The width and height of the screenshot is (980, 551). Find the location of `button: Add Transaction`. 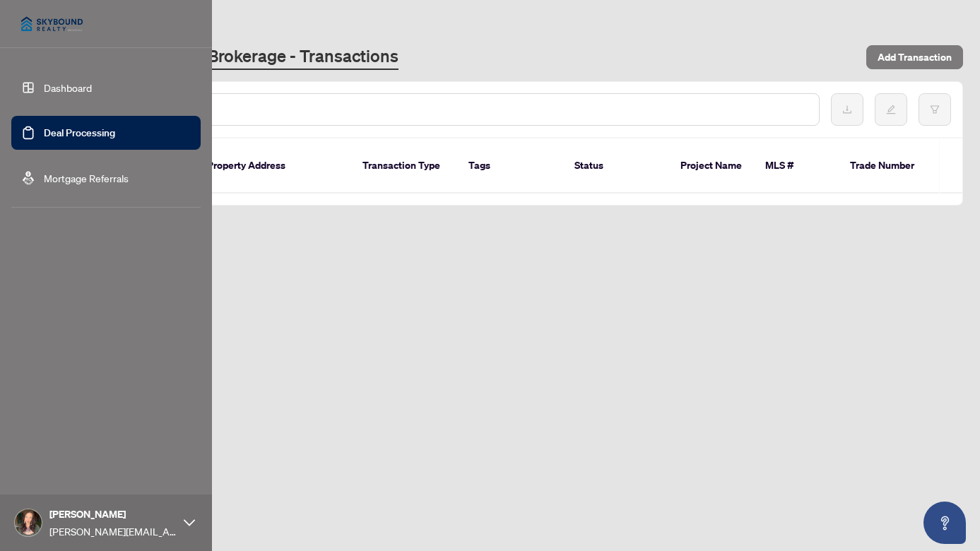

button: Add Transaction is located at coordinates (914, 57).